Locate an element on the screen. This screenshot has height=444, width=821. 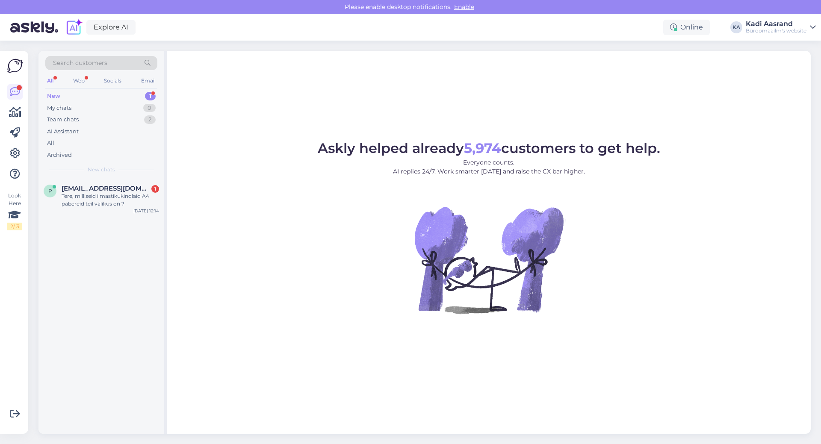
span: piret.aloe@combiforest.ee is located at coordinates (106, 189).